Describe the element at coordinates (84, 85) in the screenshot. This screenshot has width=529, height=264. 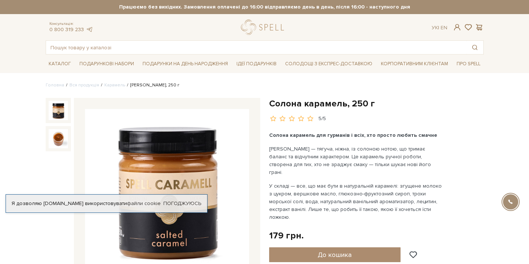
I see `a: Вся продукція` at that location.